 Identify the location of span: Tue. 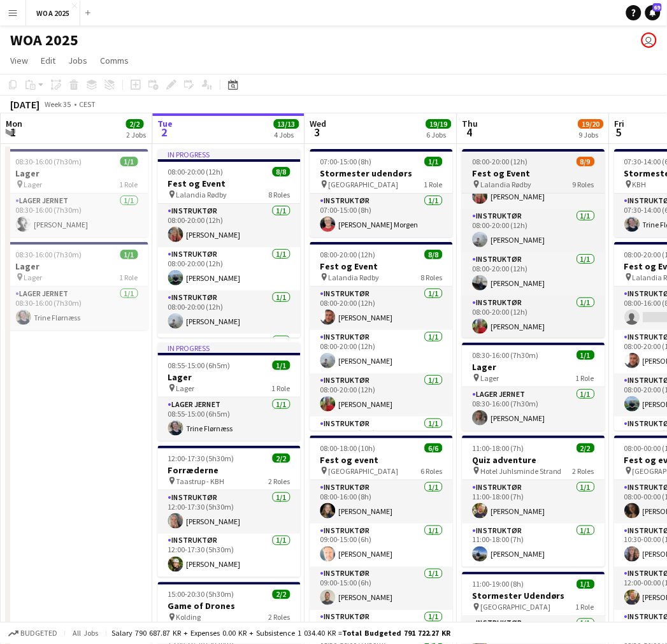
(166, 124).